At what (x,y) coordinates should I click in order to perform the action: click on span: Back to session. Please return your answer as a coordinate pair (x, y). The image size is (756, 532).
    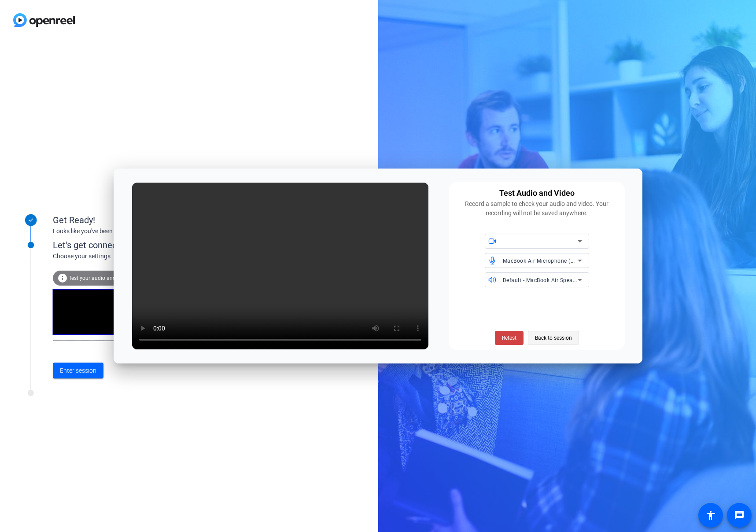
    Looking at the image, I should click on (553, 338).